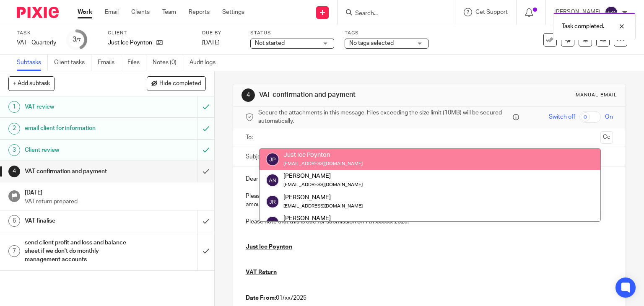 This screenshot has width=644, height=306. I want to click on h1: Client review, so click(80, 151).